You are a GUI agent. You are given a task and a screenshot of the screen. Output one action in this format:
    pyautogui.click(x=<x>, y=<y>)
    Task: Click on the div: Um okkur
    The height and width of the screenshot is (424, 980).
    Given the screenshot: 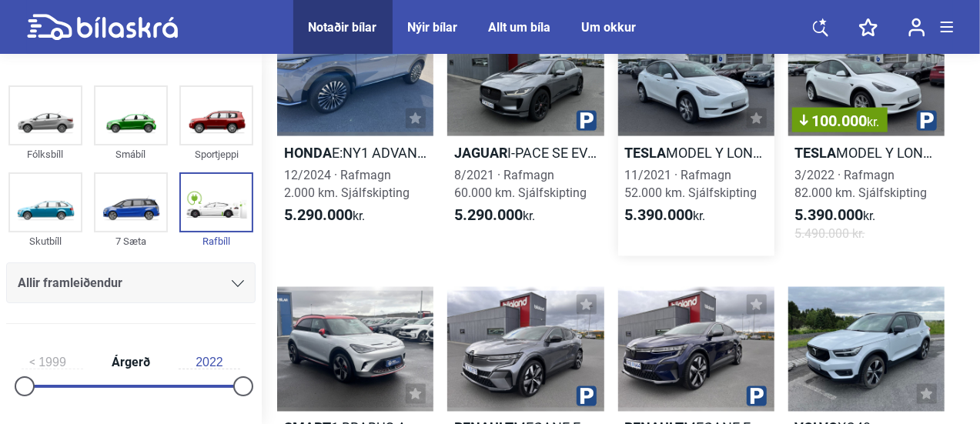 What is the action you would take?
    pyautogui.click(x=609, y=27)
    